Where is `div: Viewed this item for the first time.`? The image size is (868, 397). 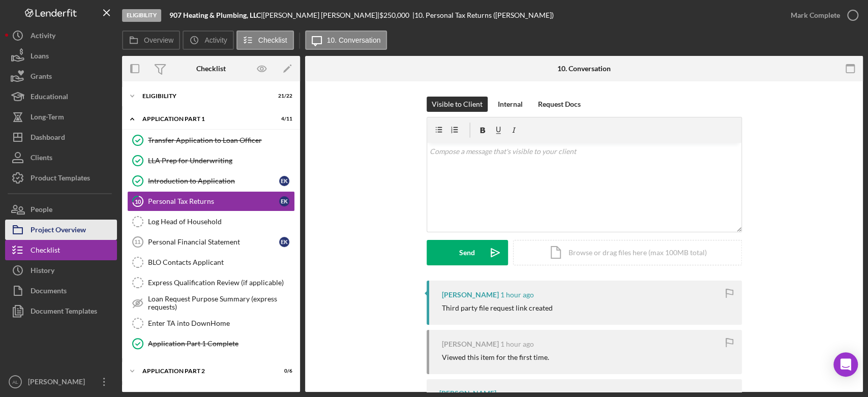 div: Viewed this item for the first time. is located at coordinates (495, 357).